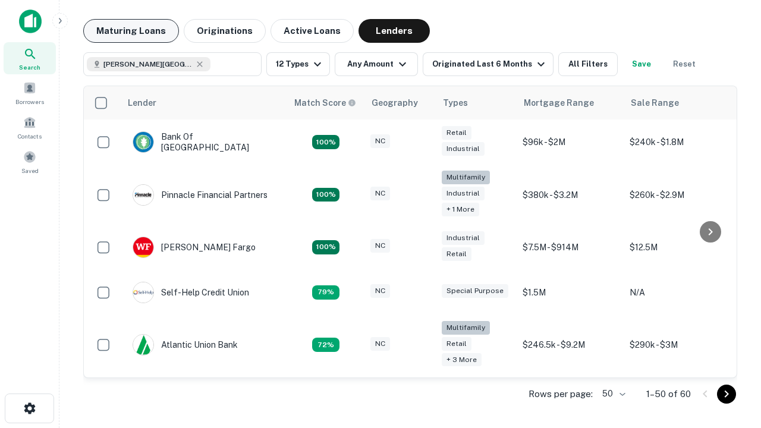 The width and height of the screenshot is (761, 428). I want to click on div: Self-help Credit Union, so click(191, 292).